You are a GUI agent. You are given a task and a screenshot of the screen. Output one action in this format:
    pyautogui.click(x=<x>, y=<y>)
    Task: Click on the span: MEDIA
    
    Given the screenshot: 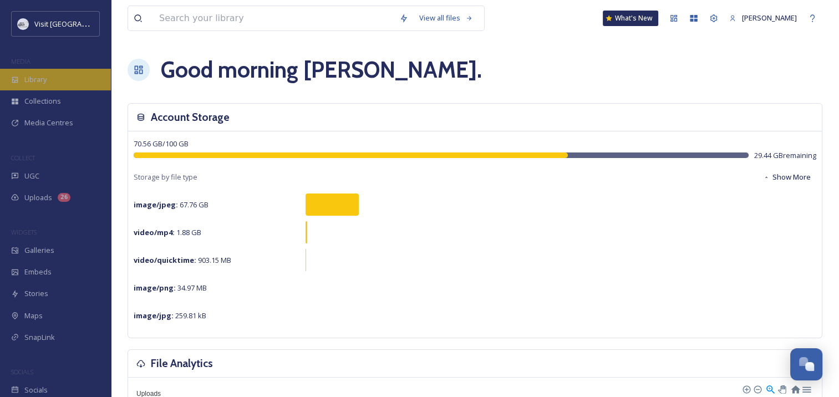 What is the action you would take?
    pyautogui.click(x=21, y=61)
    